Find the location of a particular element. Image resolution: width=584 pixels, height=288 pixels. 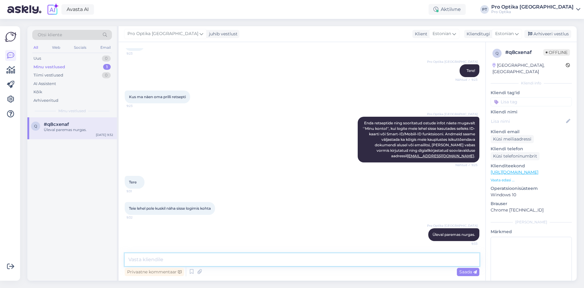

div: Uus is located at coordinates (37, 58).